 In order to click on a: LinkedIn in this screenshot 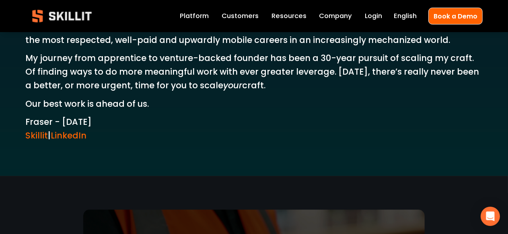, I will do `click(68, 136)`.